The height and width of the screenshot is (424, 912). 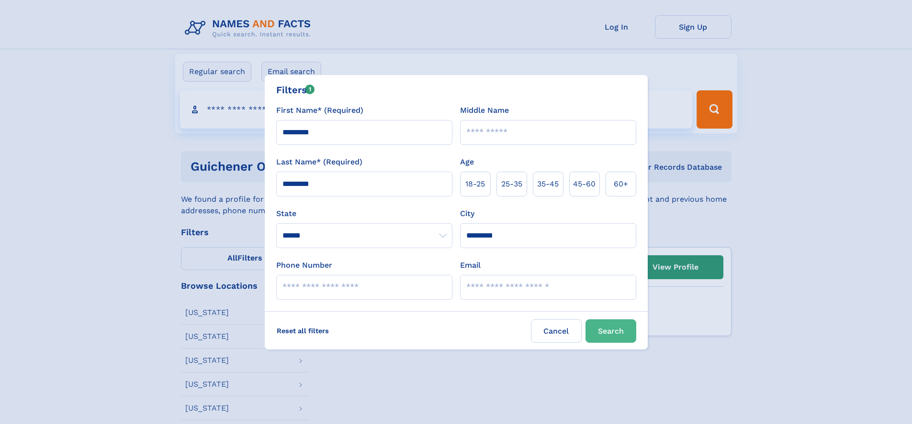 I want to click on button: Search, so click(x=611, y=331).